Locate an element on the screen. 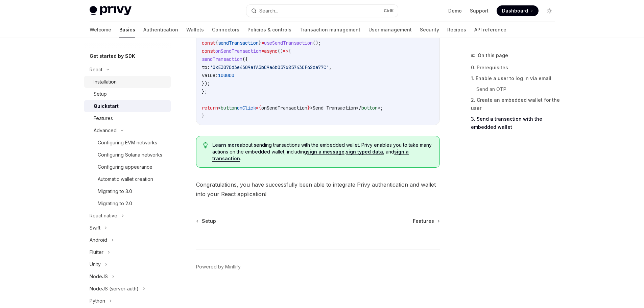 This screenshot has width=644, height=308. div: Android is located at coordinates (99, 240).